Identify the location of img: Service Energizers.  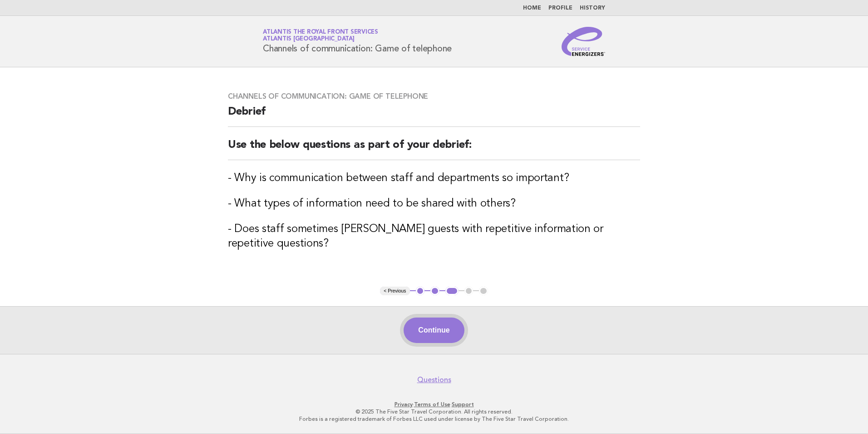
(583, 42).